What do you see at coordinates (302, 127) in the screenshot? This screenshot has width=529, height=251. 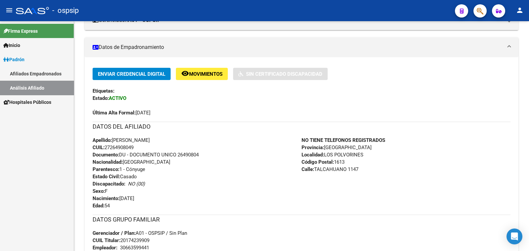 I see `h3: DATOS DEL AFILIADO` at bounding box center [302, 127].